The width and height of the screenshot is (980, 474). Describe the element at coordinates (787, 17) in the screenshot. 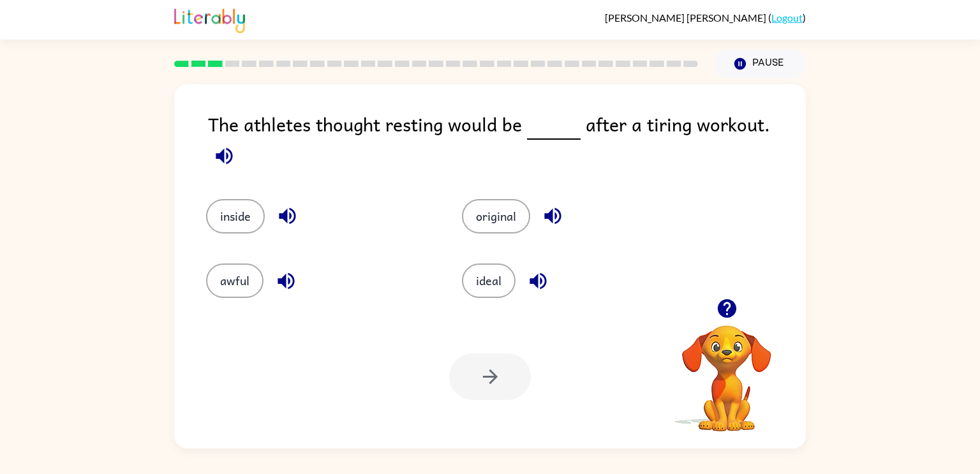

I see `a: Logout` at that location.